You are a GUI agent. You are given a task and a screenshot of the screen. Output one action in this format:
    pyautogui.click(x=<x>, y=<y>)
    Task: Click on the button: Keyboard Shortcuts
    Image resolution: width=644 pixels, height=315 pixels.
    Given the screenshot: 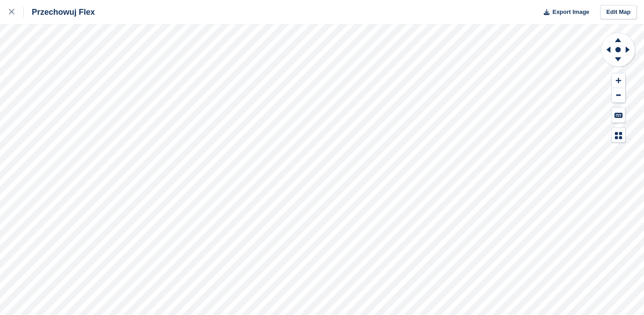 What is the action you would take?
    pyautogui.click(x=619, y=115)
    